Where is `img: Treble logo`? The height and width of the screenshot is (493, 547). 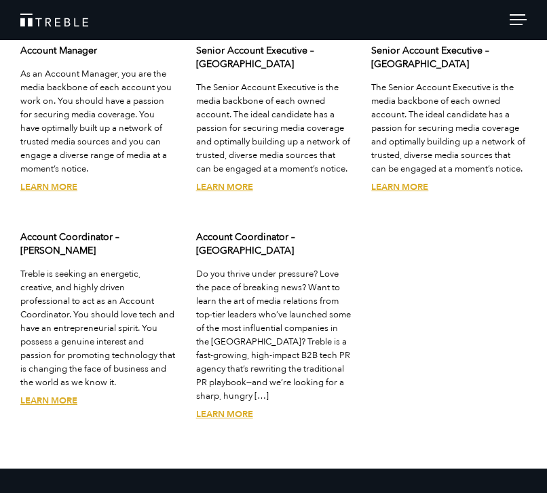 img: Treble logo is located at coordinates (54, 20).